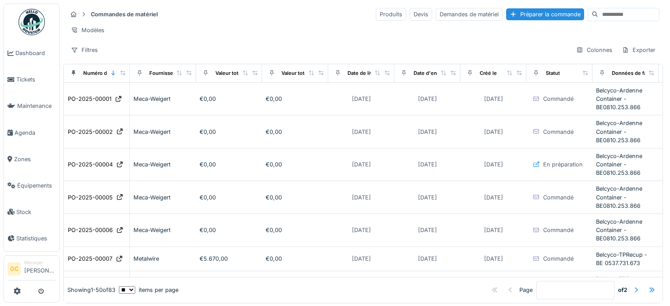  Describe the element at coordinates (89, 99) in the screenshot. I see `div: PO-2025-00001` at that location.